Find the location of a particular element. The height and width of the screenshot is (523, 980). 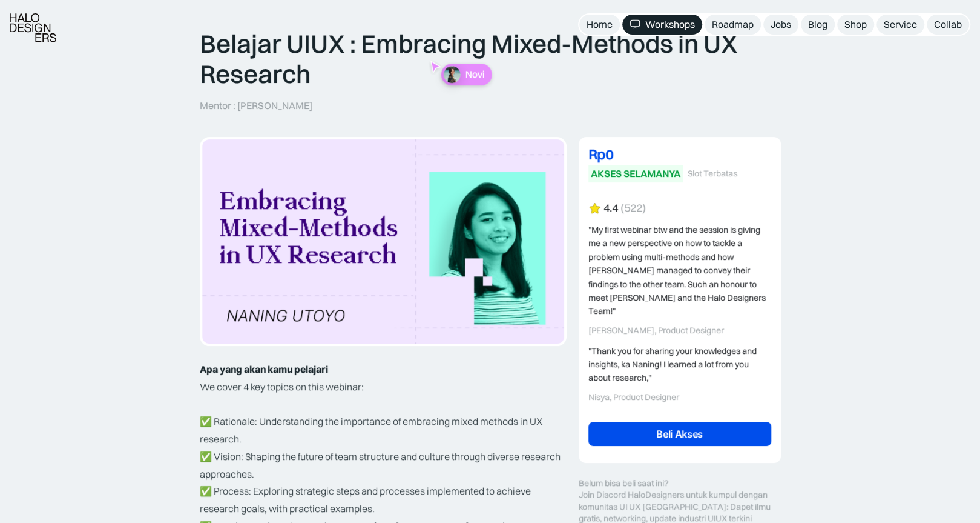

a: Collab is located at coordinates (948, 24).